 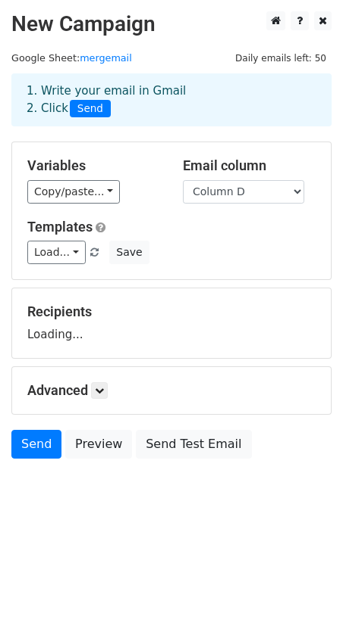 What do you see at coordinates (90, 109) in the screenshot?
I see `span: Send` at bounding box center [90, 109].